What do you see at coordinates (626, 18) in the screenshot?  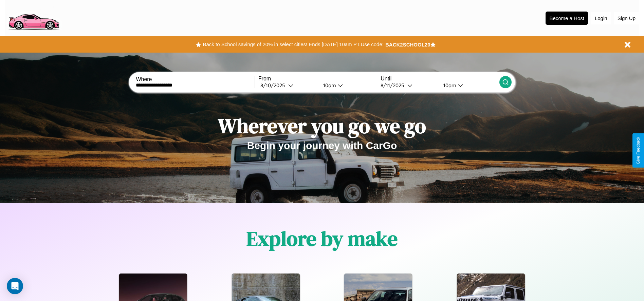 I see `button: Sign Up` at bounding box center [626, 18].